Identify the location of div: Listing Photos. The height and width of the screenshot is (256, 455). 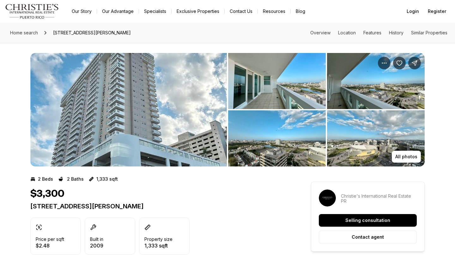
(227, 110).